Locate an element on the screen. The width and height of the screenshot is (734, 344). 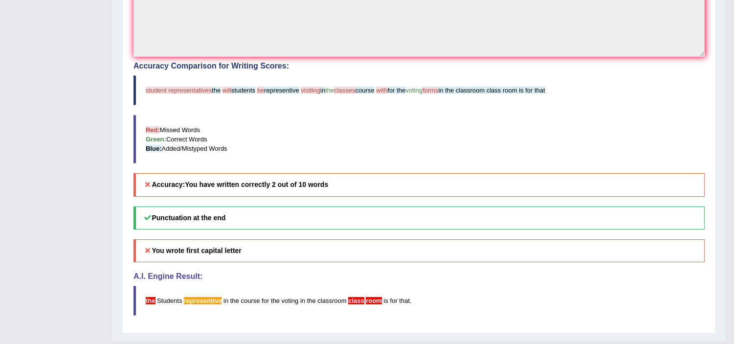
h5: You wrote first capital letter is located at coordinates (419, 250).